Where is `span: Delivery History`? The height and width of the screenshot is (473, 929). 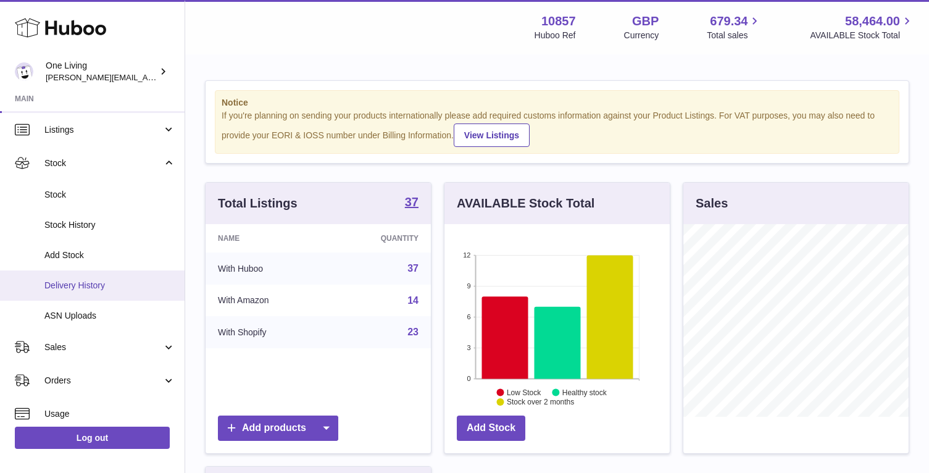
span: Delivery History is located at coordinates (110, 285).